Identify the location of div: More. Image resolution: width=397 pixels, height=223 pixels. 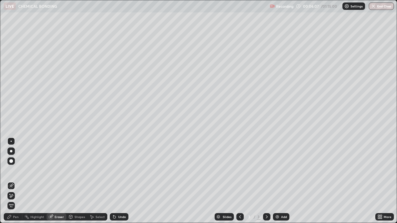
(387, 217).